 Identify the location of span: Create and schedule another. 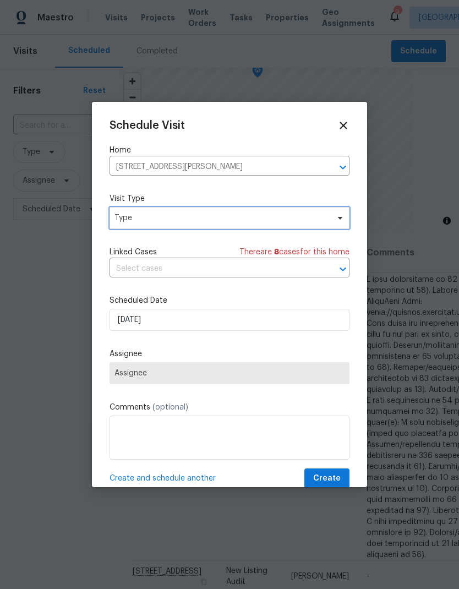
(162, 478).